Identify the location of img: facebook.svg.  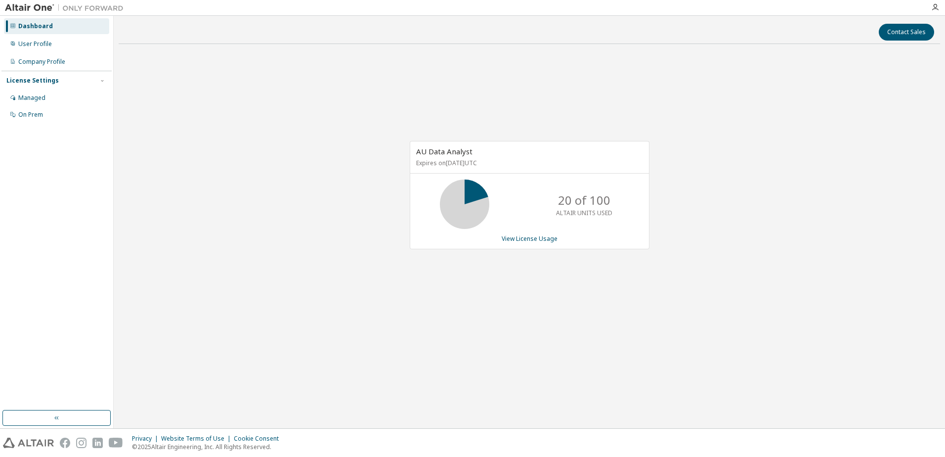
(65, 443).